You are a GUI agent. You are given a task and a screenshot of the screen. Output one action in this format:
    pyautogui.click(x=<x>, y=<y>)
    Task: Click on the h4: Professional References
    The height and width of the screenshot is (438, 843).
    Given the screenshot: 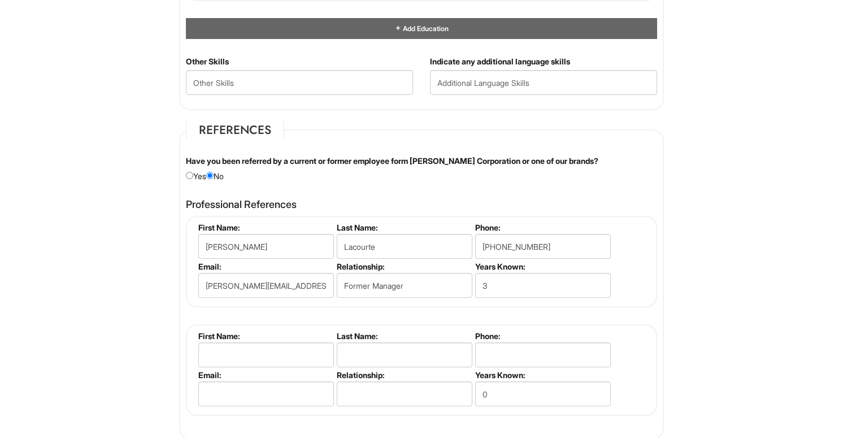 What is the action you would take?
    pyautogui.click(x=421, y=204)
    